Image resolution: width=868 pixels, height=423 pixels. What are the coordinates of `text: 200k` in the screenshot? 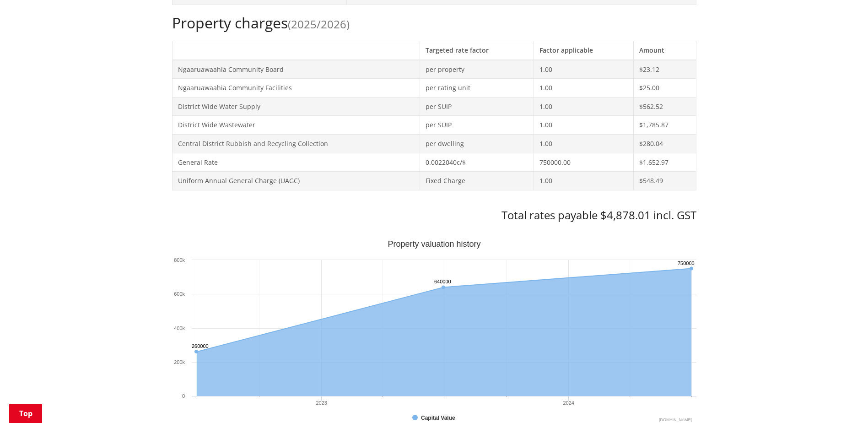 It's located at (180, 362).